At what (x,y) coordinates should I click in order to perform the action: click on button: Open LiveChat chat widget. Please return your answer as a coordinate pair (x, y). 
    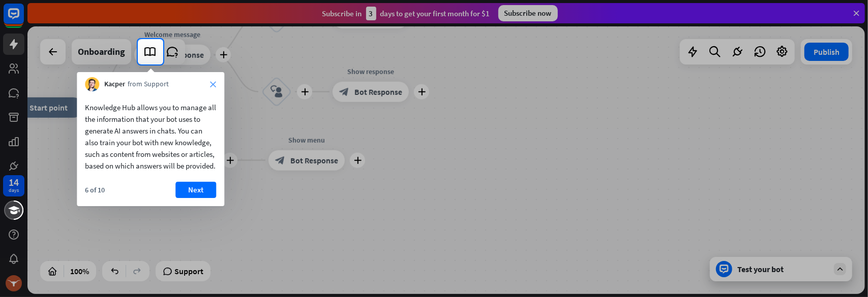
    Looking at the image, I should click on (23, 19).